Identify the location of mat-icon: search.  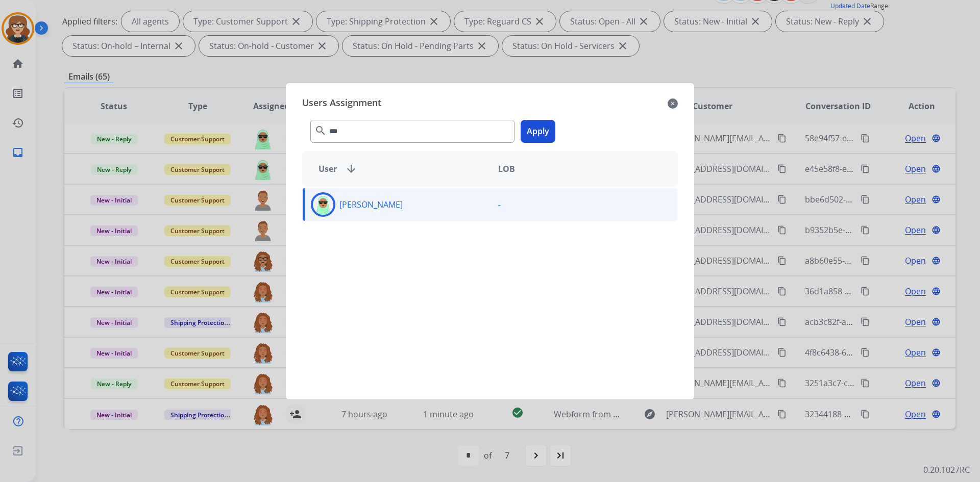
(321, 130).